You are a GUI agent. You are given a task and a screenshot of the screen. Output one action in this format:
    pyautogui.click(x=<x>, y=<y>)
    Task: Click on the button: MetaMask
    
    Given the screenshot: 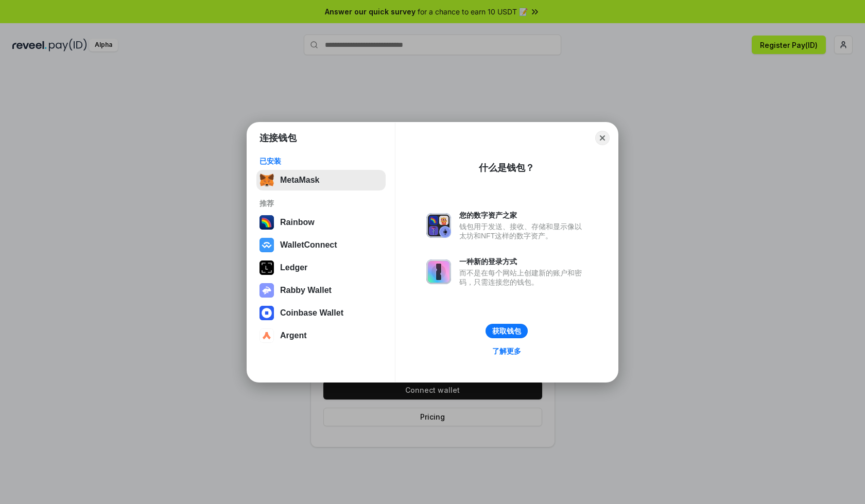 What is the action you would take?
    pyautogui.click(x=321, y=180)
    